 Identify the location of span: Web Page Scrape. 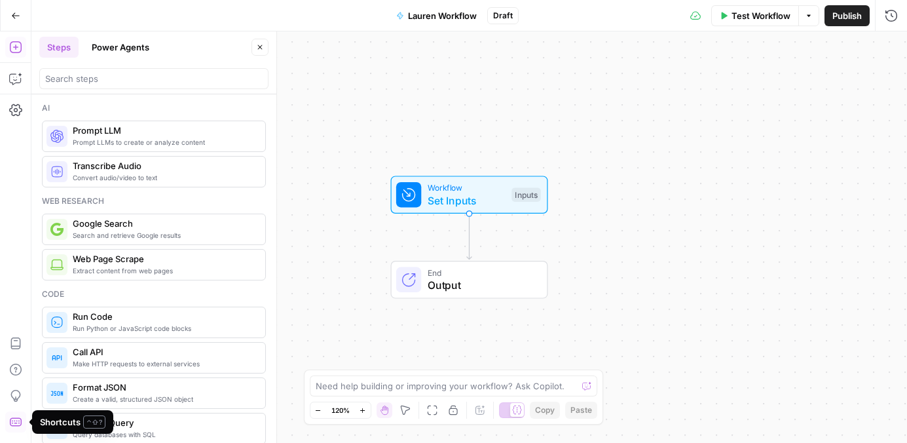
(164, 259).